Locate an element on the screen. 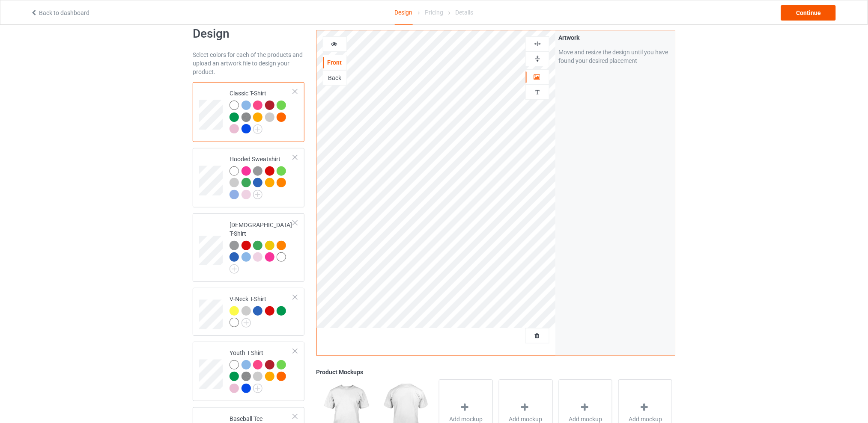  div: Select colors for each of the products and upload an artwork file to design your product. is located at coordinates (249, 63).